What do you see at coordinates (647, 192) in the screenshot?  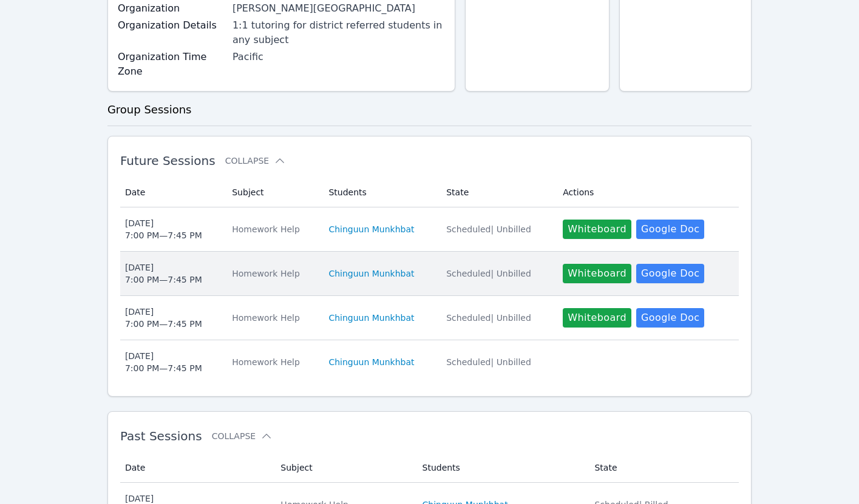 I see `th: Actions` at bounding box center [647, 192].